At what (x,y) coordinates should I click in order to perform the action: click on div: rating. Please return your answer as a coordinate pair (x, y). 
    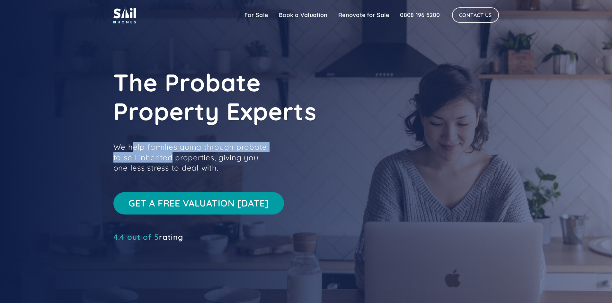
    Looking at the image, I should click on (148, 237).